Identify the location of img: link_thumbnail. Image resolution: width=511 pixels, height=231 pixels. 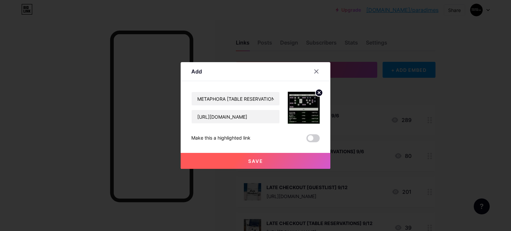
(304, 108).